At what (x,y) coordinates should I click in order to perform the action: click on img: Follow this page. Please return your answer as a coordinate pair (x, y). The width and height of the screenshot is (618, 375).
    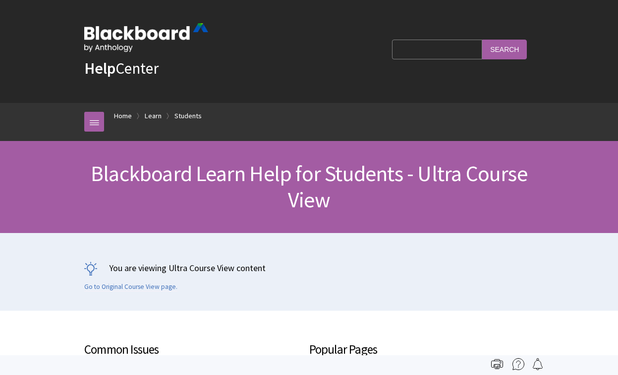
    Looking at the image, I should click on (537, 365).